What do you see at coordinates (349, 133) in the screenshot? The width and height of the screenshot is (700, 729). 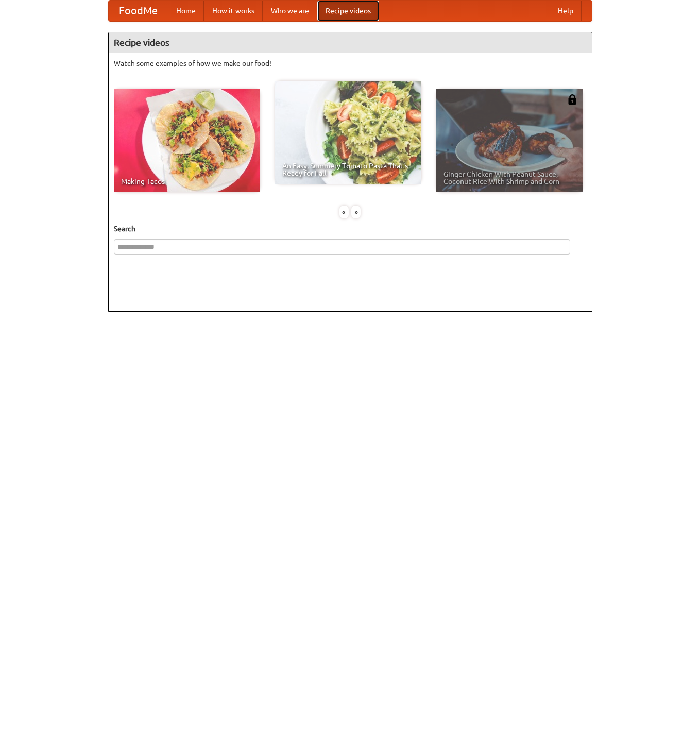 I see `a: An Easy, Summery Tomato Pasta That's Ready for Fall` at bounding box center [349, 133].